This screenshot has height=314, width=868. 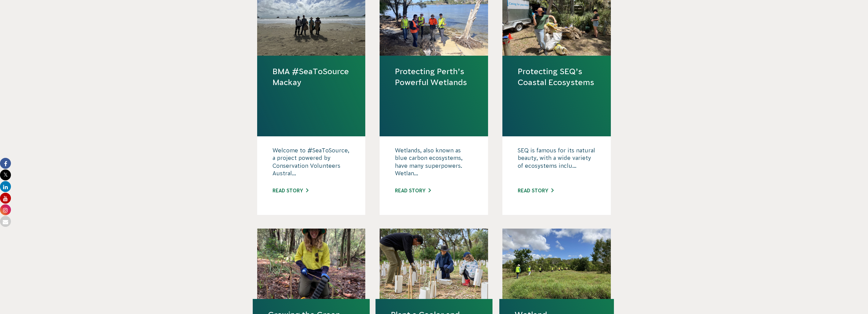 What do you see at coordinates (434, 77) in the screenshot?
I see `a: Protecting Perth’s Powerful Wetlands` at bounding box center [434, 77].